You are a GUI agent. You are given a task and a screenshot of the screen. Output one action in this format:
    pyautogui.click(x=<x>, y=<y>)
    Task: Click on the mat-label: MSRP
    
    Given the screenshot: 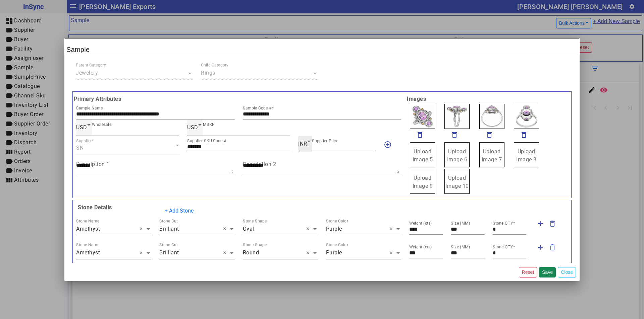 What is the action you would take?
    pyautogui.click(x=209, y=125)
    